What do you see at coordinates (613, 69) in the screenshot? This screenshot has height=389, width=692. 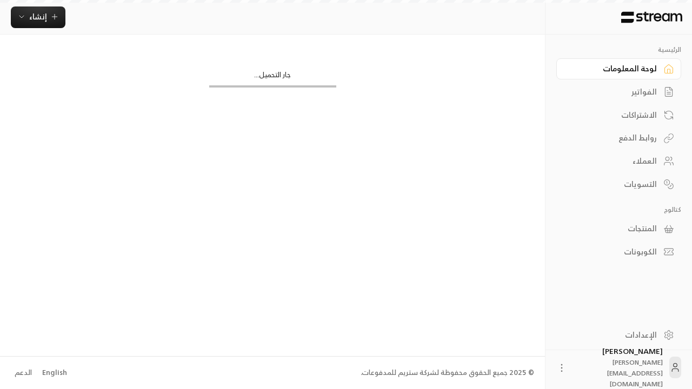 I see `div: لوحة المعلومات` at bounding box center [613, 69].